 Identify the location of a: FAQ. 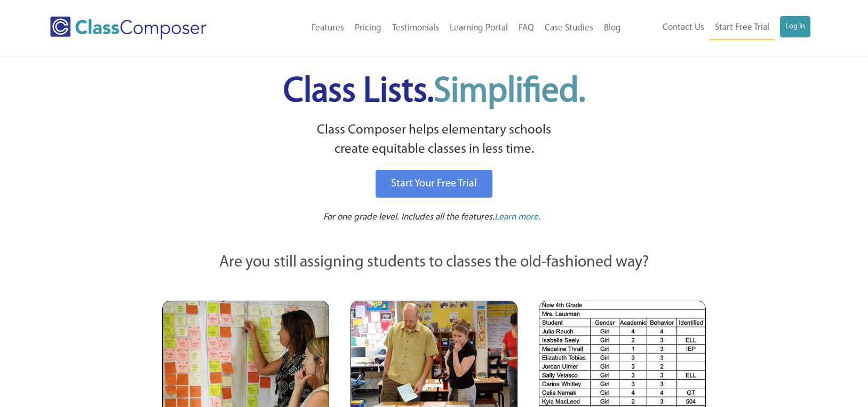
(526, 28).